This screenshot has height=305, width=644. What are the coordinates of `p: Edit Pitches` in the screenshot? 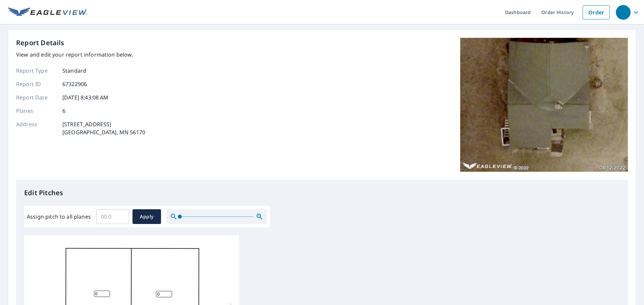 It's located at (322, 193).